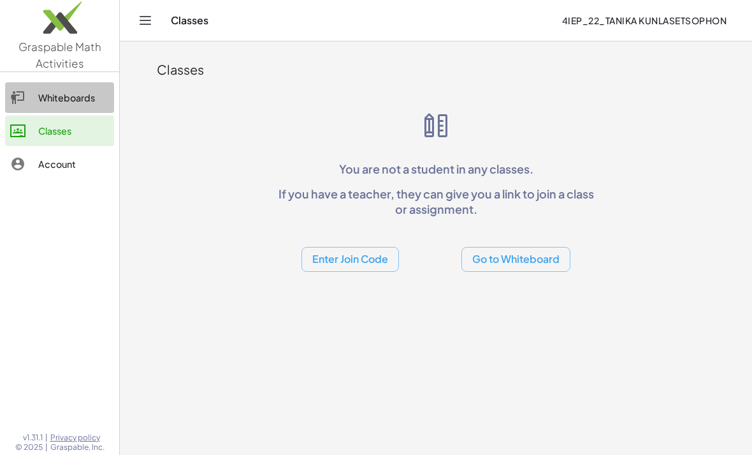 The height and width of the screenshot is (455, 752). What do you see at coordinates (60, 55) in the screenshot?
I see `span: Graspable Math Activities` at bounding box center [60, 55].